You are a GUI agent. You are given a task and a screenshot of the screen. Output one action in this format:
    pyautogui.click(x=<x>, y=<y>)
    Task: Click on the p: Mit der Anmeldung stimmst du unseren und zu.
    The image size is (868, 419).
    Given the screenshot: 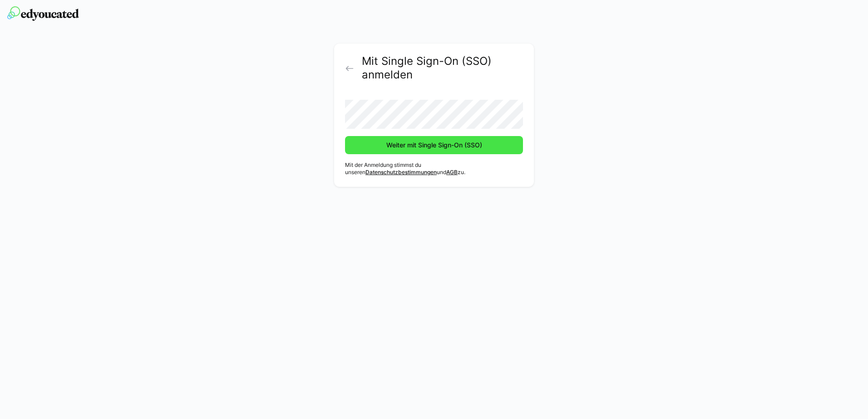 What is the action you would take?
    pyautogui.click(x=434, y=169)
    